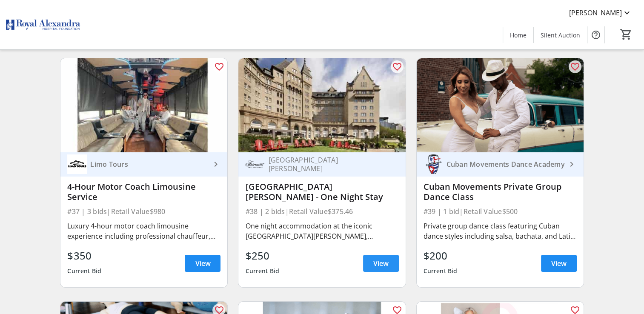 The width and height of the screenshot is (644, 314). What do you see at coordinates (322, 212) in the screenshot?
I see `div: #38 | 2 bids | Retail Value $375.46` at bounding box center [322, 212].